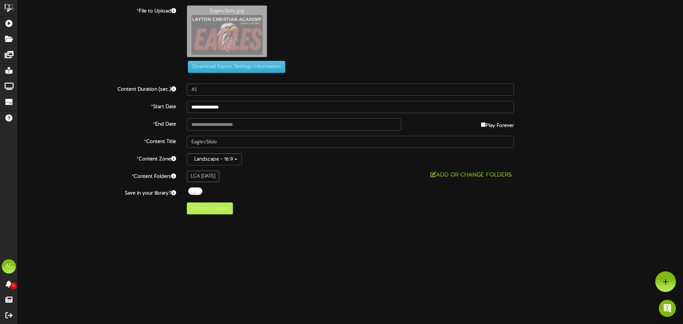 This screenshot has width=683, height=324. Describe the element at coordinates (210, 208) in the screenshot. I see `button: Upload Content` at that location.